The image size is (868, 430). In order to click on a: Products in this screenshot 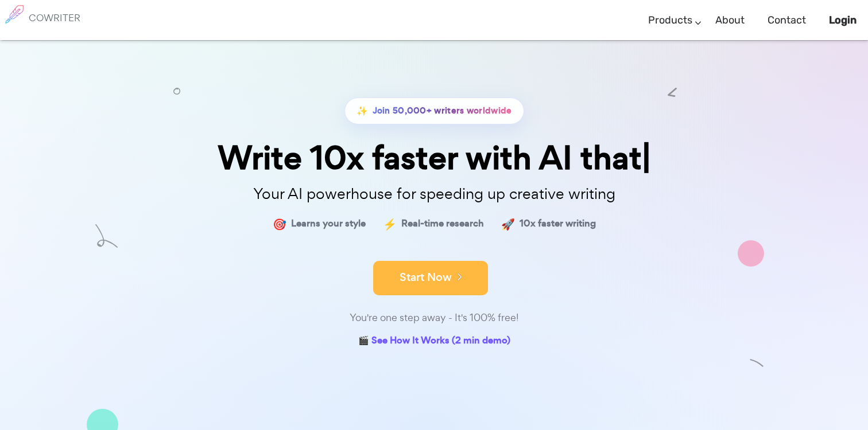, I will do `click(670, 20)`.